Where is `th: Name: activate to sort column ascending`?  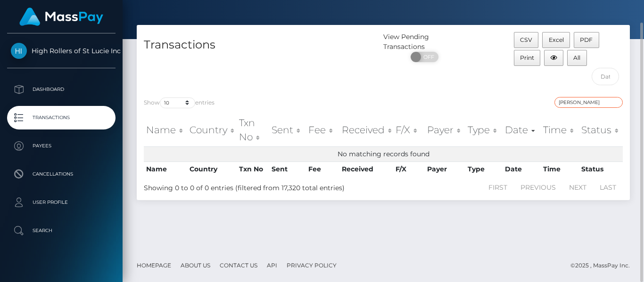 th: Name: activate to sort column ascending is located at coordinates (166, 130).